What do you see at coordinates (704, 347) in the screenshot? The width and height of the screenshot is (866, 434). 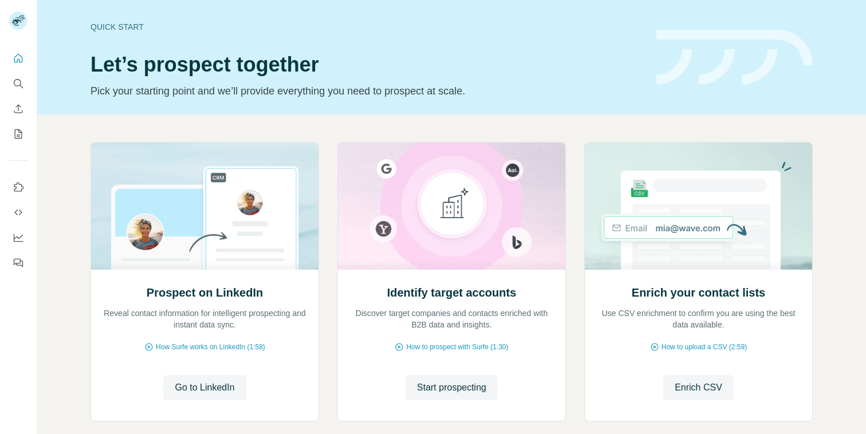 I see `span: How to upload a CSV (2:59)` at bounding box center [704, 347].